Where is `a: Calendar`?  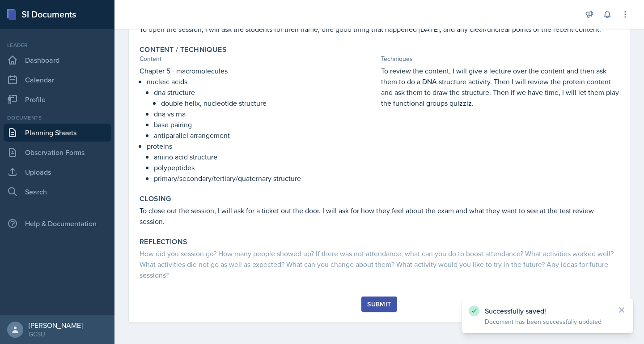 a: Calendar is located at coordinates (57, 80).